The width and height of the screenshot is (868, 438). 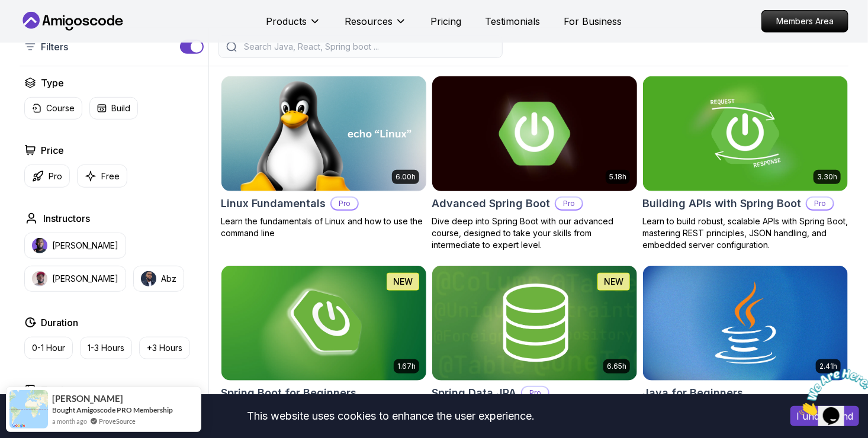 I want to click on p: 0-1 Hour, so click(x=48, y=348).